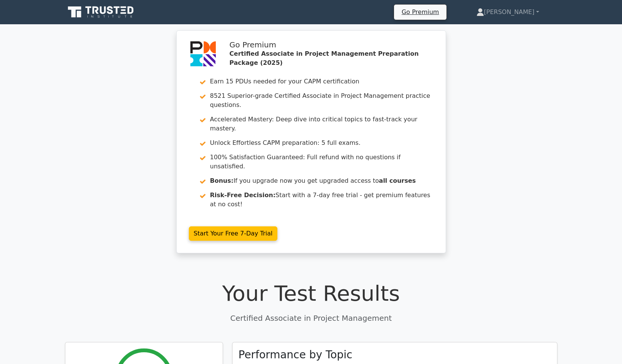  Describe the element at coordinates (420, 12) in the screenshot. I see `a: Go Premium` at that location.